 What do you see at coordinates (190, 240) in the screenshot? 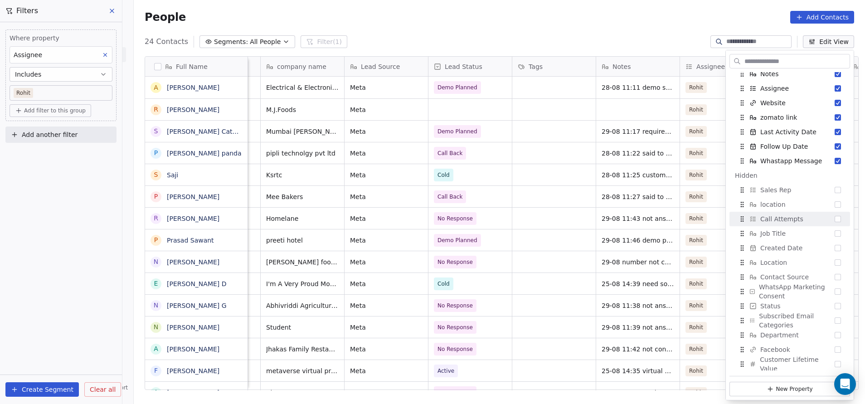
I see `a: Prasad Sawant` at bounding box center [190, 240].